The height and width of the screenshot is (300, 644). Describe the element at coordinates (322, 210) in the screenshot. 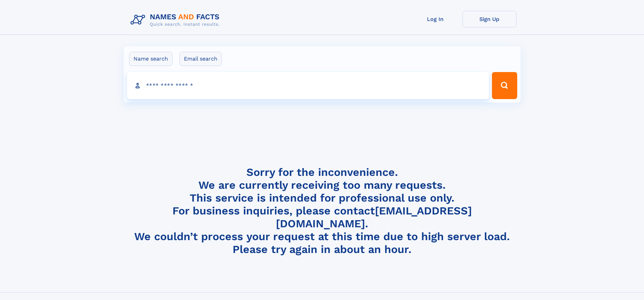

I see `h4: Sorry for the inconvenience. We are currently receiving too many requests. This service is intend...` at that location.